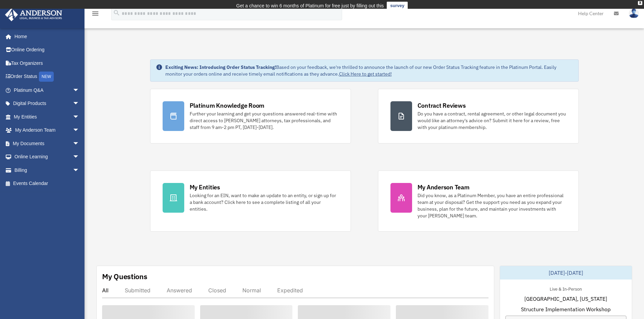 The image size is (644, 319). Describe the element at coordinates (221, 67) in the screenshot. I see `strong: Exciting News: Introducing Order Status Tracking!` at that location.